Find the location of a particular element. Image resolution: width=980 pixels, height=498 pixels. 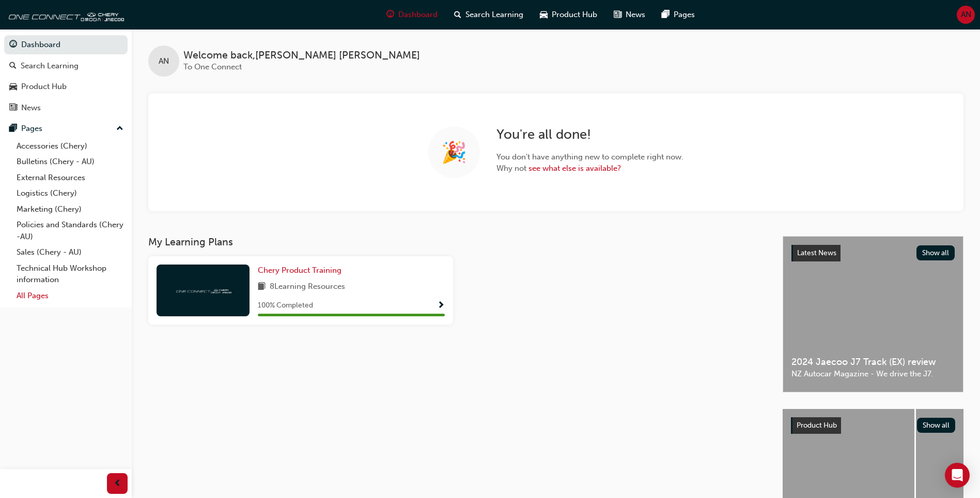

span: Pages is located at coordinates (684, 14).